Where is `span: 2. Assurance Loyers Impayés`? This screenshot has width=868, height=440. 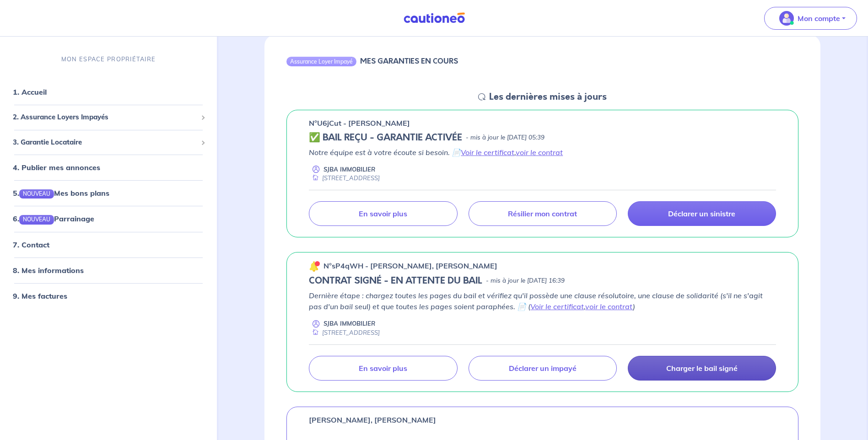 span: 2. Assurance Loyers Impayés is located at coordinates (105, 117).